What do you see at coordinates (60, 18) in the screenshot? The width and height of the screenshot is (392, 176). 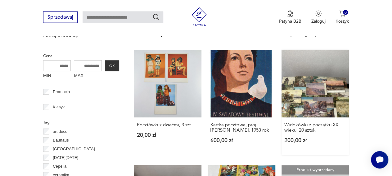 I see `a: Sprzedawaj` at bounding box center [60, 18].